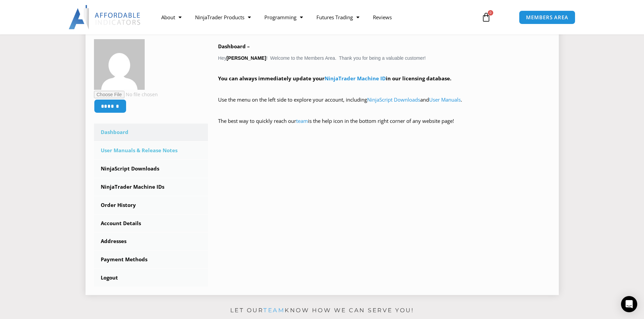  I want to click on nav: Account pages, so click(151, 205).